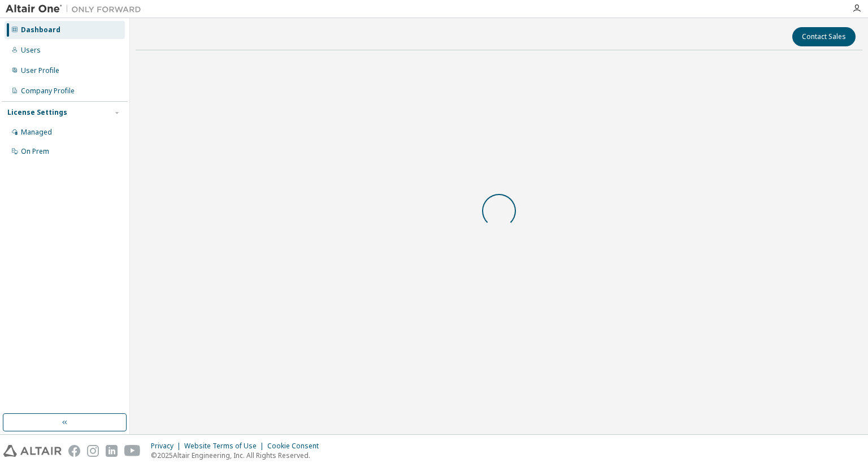 This screenshot has width=868, height=467. What do you see at coordinates (112, 451) in the screenshot?
I see `img: linkedin.svg` at bounding box center [112, 451].